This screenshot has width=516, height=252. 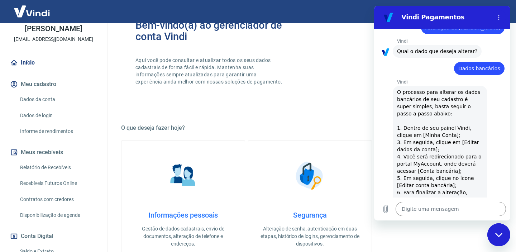 What do you see at coordinates (105, 63) in the screenshot?
I see `span: Dados bancários` at bounding box center [105, 63].